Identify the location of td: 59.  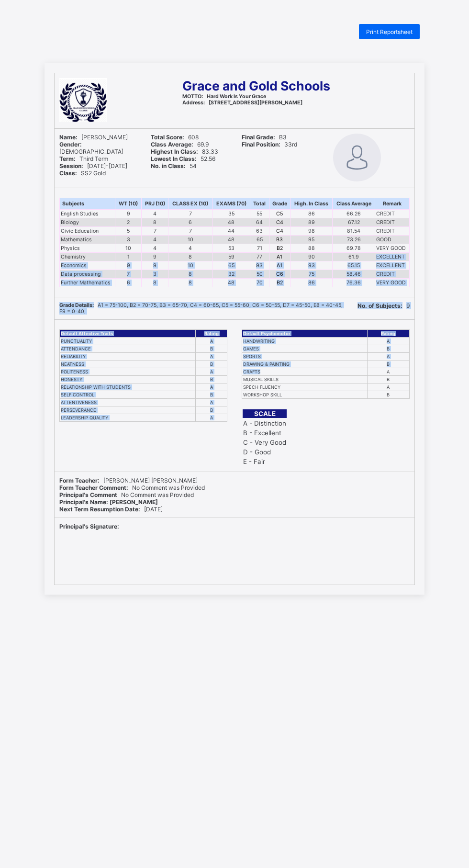
(231, 257).